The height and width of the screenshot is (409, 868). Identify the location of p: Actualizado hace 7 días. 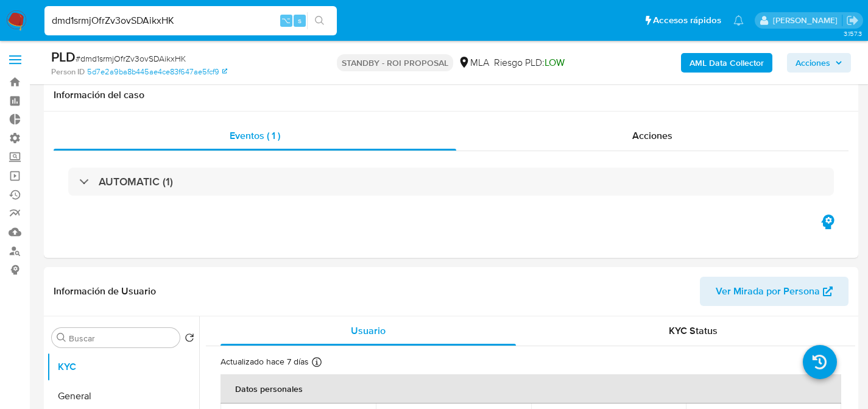
(264, 362).